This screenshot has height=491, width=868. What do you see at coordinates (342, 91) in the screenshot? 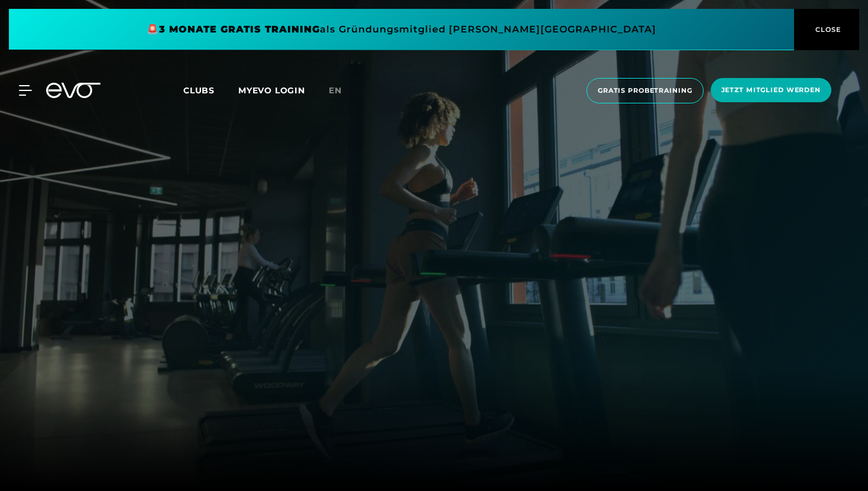
I see `a: en` at bounding box center [342, 91].